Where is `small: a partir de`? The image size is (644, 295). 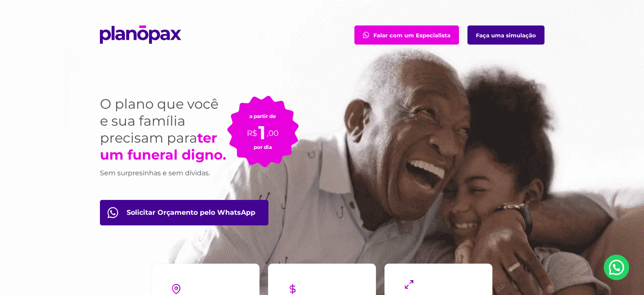 small: a partir de is located at coordinates (263, 116).